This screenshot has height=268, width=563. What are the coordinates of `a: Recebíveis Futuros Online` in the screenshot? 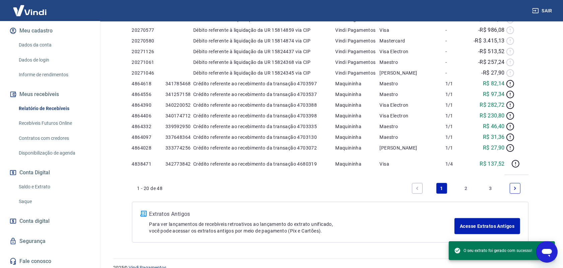 It's located at (54, 123).